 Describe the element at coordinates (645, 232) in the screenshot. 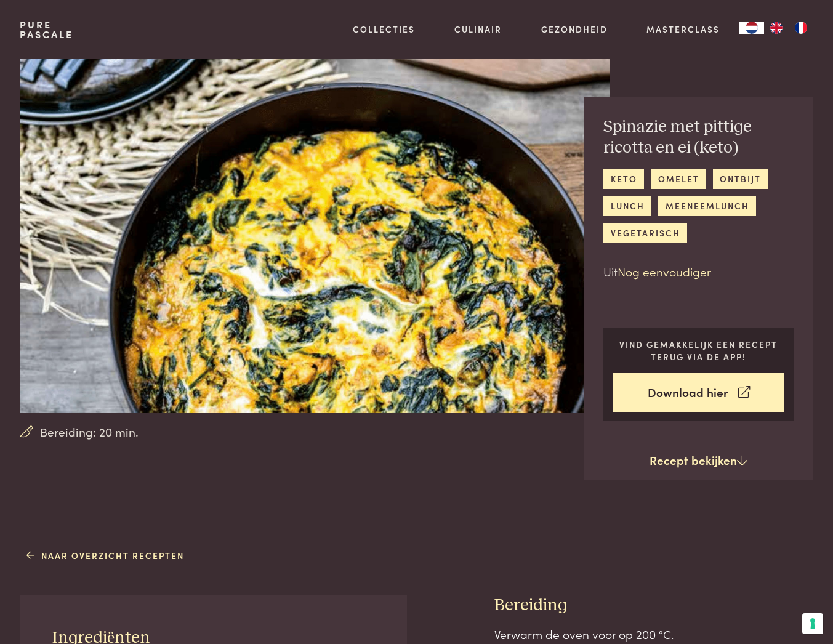

I see `a: vegetarisch` at that location.